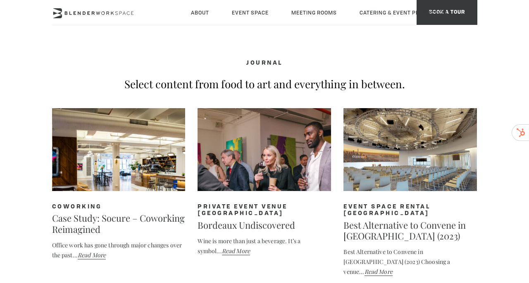  I want to click on h5: Case Study: Socure – Coworking Reimagined, so click(119, 223).